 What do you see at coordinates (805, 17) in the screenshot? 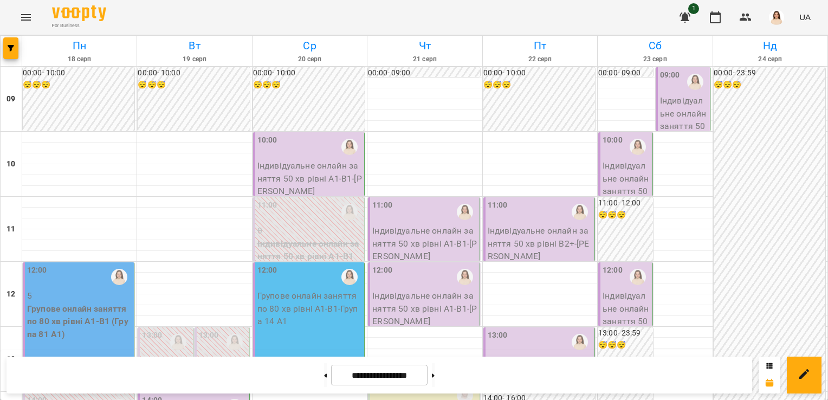
I see `span: UA` at bounding box center [805, 17].